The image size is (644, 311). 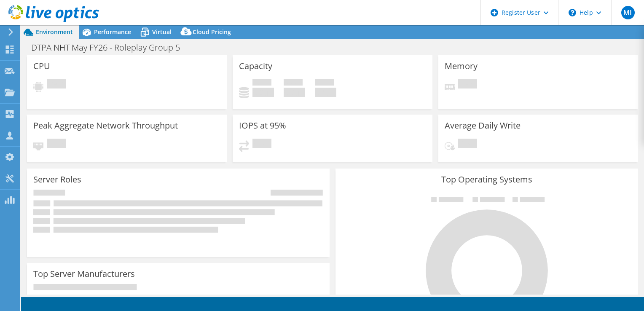 What do you see at coordinates (262, 83) in the screenshot?
I see `span: Used` at bounding box center [262, 83].